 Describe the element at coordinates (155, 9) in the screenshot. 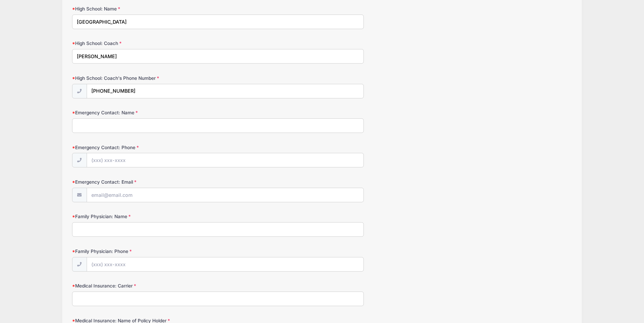

I see `label: High School: Name` at that location.